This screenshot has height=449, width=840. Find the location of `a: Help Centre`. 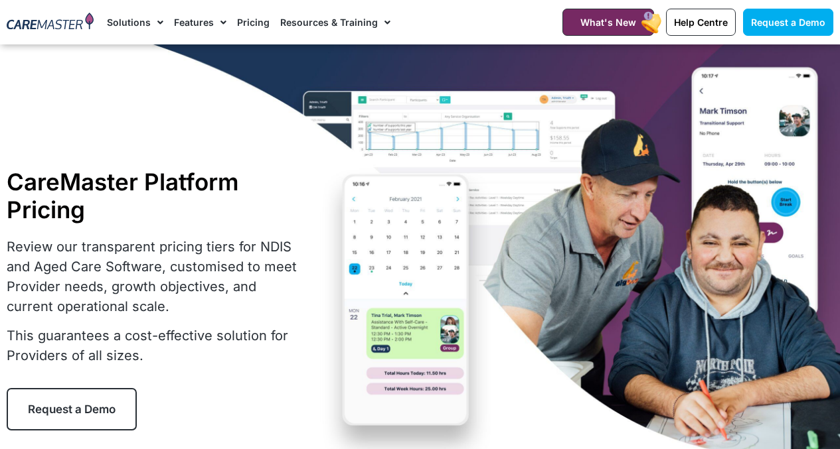

a: Help Centre is located at coordinates (700, 22).